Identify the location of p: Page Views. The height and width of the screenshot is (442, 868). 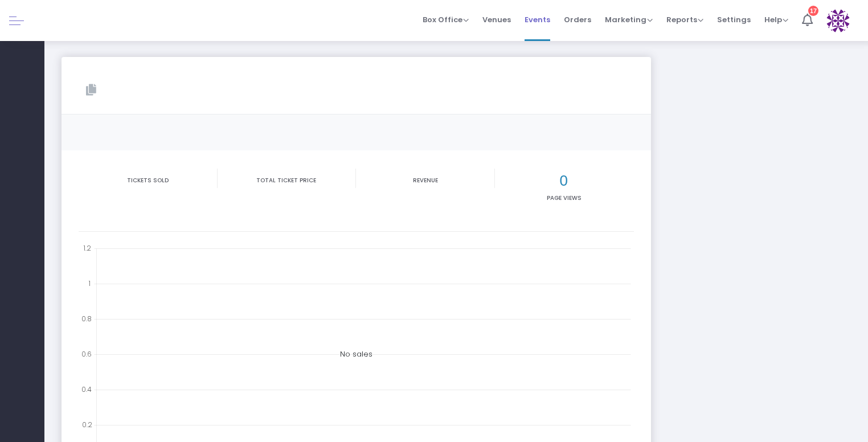
(564, 197).